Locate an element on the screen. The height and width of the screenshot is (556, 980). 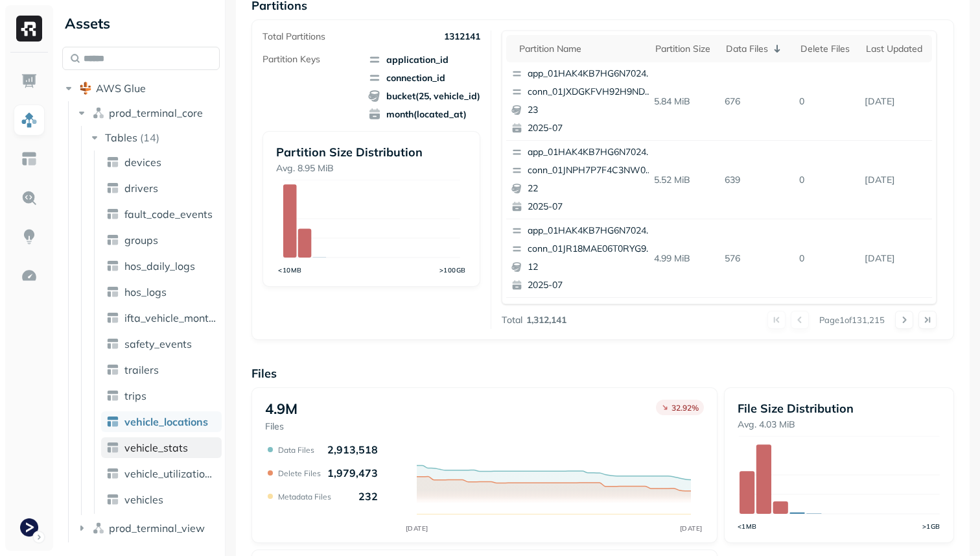
span: trailers is located at coordinates (141, 370).